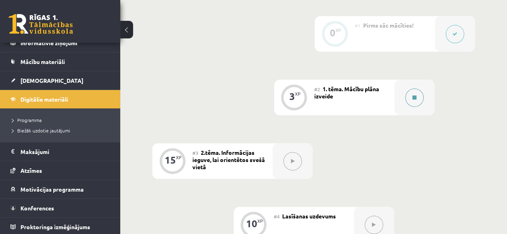 The height and width of the screenshot is (234, 507). Describe the element at coordinates (357, 26) in the screenshot. I see `span: #1` at that location.